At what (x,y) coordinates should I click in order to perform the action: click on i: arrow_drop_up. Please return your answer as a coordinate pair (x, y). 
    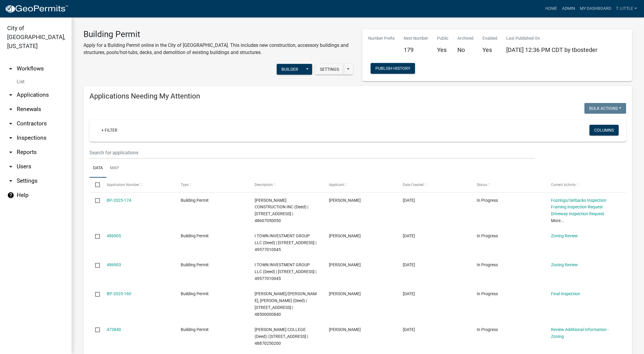
    Looking at the image, I should click on (11, 69).